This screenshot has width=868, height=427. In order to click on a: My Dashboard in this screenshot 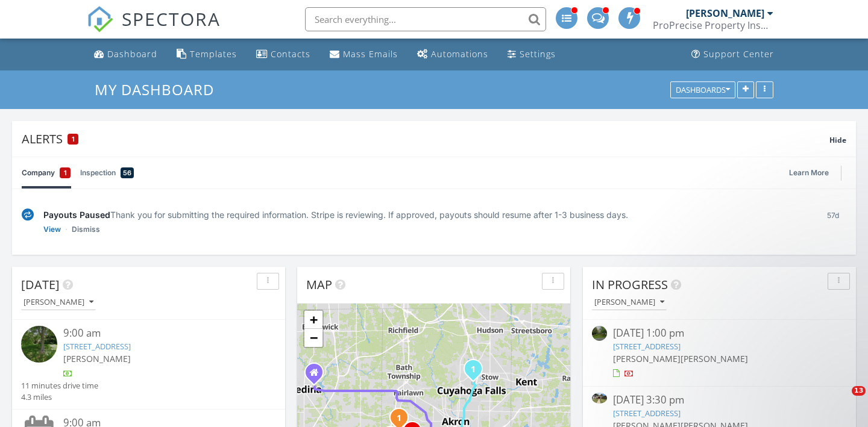, I will do `click(159, 89)`.